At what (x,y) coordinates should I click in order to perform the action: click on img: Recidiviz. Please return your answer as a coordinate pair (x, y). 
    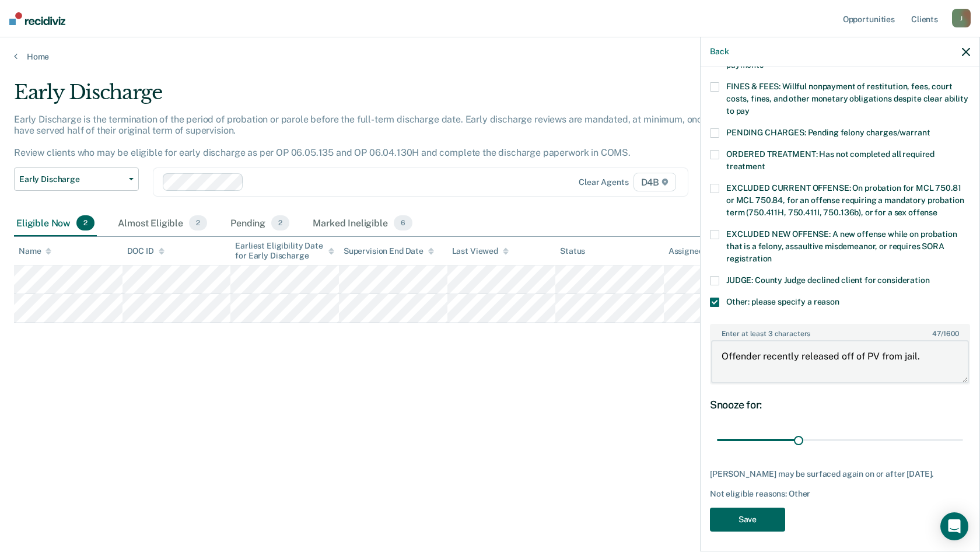
    Looking at the image, I should click on (38, 19).